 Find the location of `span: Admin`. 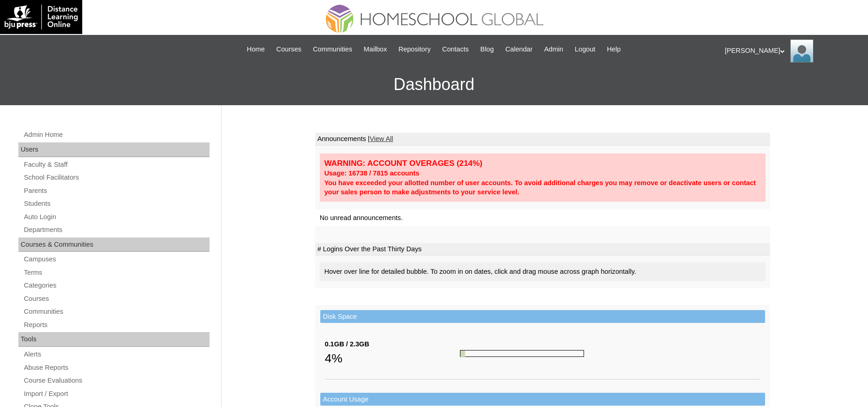

span: Admin is located at coordinates (554, 49).